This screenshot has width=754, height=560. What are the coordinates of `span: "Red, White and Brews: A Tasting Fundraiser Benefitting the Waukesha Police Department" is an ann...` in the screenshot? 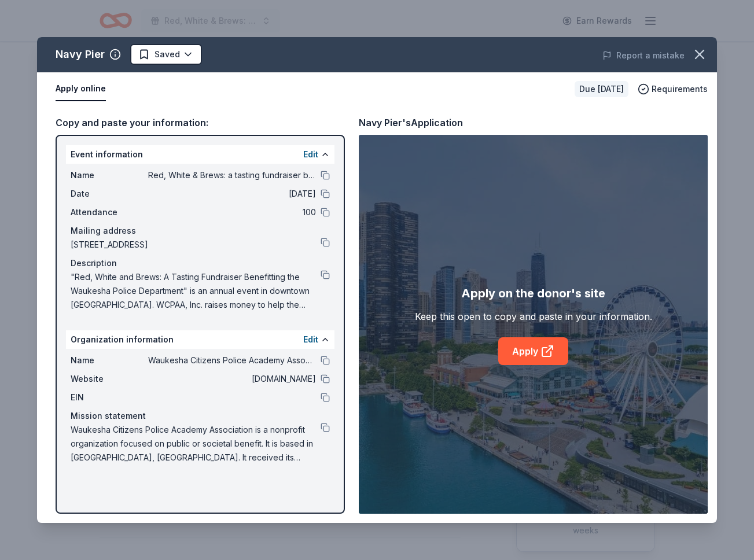 It's located at (196, 291).